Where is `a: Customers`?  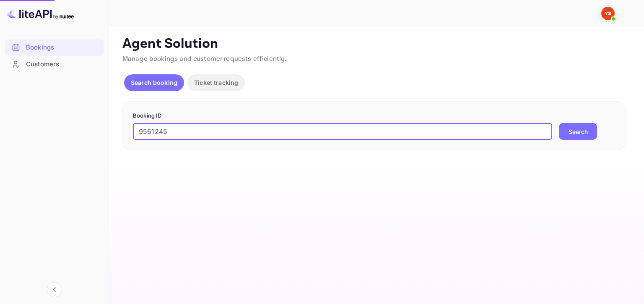
a: Customers is located at coordinates (54, 64).